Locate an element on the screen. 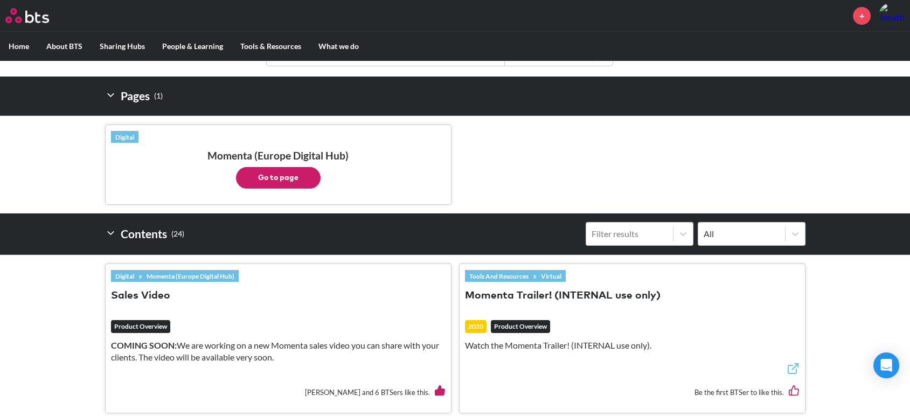  img: BTS Logo is located at coordinates (27, 16).